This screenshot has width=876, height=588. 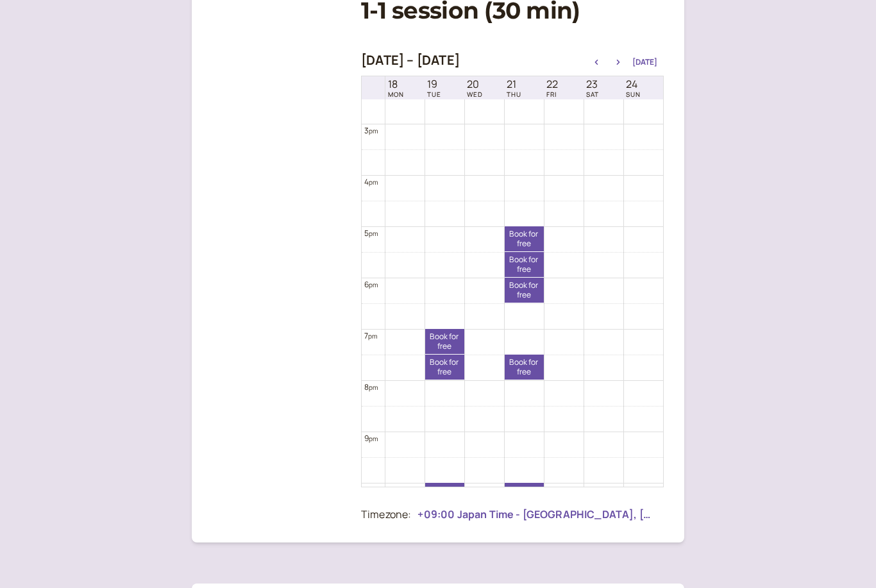 I want to click on span: 21, so click(x=513, y=84).